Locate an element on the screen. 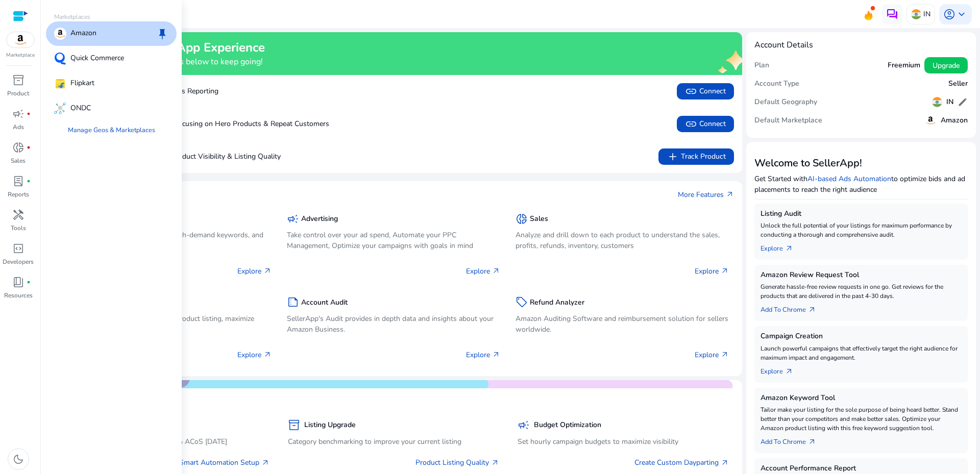  p: Reports is located at coordinates (19, 194).